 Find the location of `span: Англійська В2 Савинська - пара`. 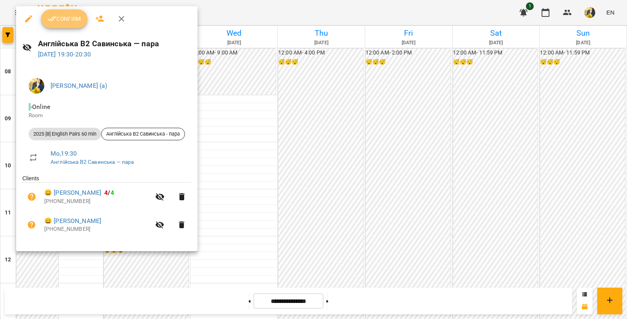

span: Англійська В2 Савинська - пара is located at coordinates (143, 134).